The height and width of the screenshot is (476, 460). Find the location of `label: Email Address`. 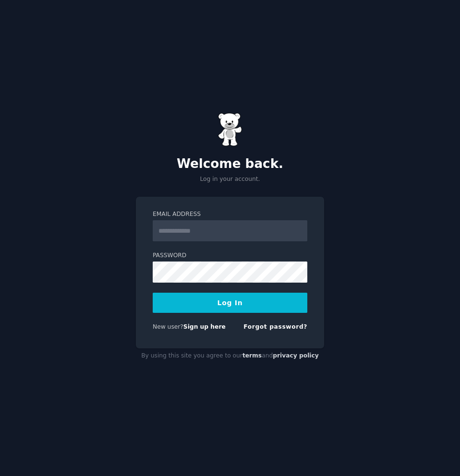

label: Email Address is located at coordinates (230, 214).